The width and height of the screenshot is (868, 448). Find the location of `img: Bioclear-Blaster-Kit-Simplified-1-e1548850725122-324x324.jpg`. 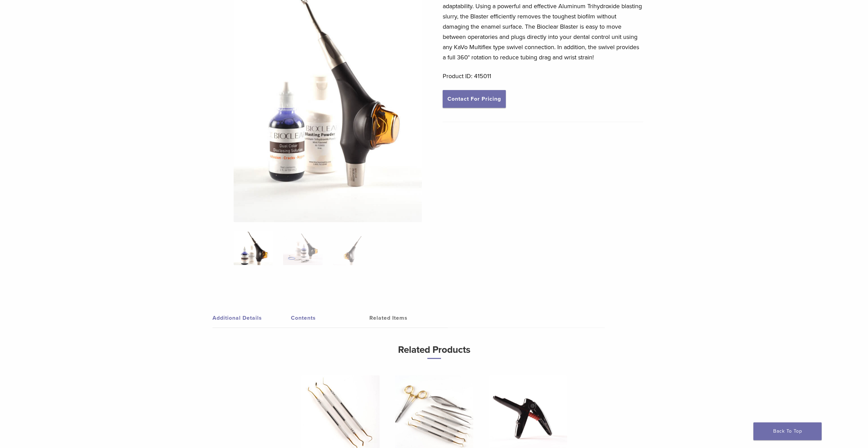

img: Bioclear-Blaster-Kit-Simplified-1-e1548850725122-324x324.jpg is located at coordinates (253, 248).